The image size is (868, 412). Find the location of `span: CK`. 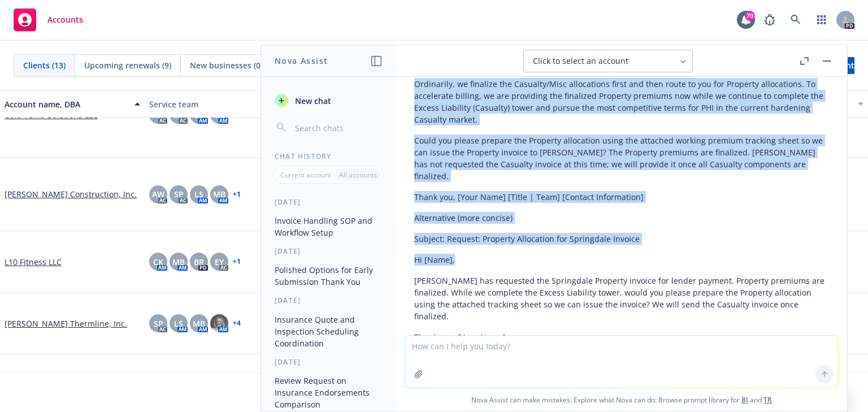

span: CK is located at coordinates (158, 262).